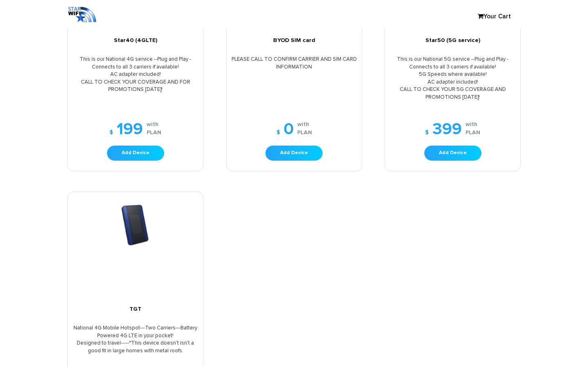  I want to click on span: 199, so click(130, 129).